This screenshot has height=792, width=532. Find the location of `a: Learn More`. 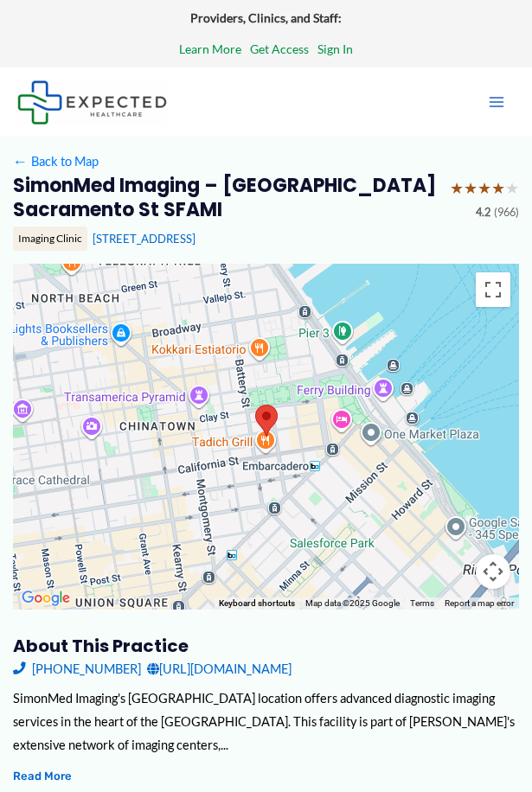

a: Learn More is located at coordinates (210, 49).